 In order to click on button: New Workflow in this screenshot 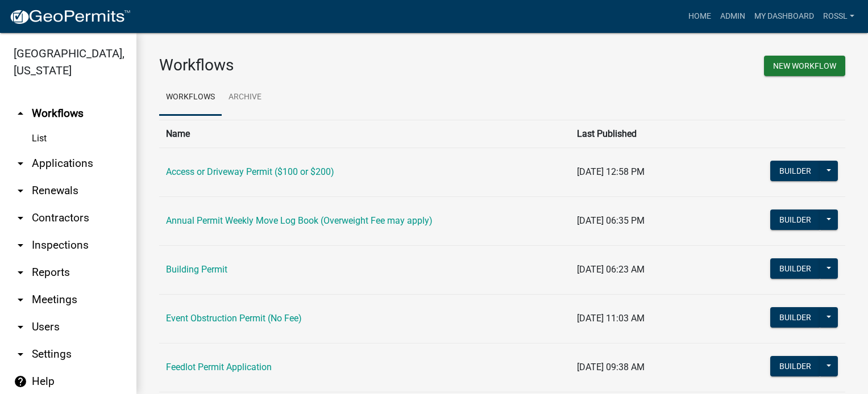, I will do `click(805, 66)`.